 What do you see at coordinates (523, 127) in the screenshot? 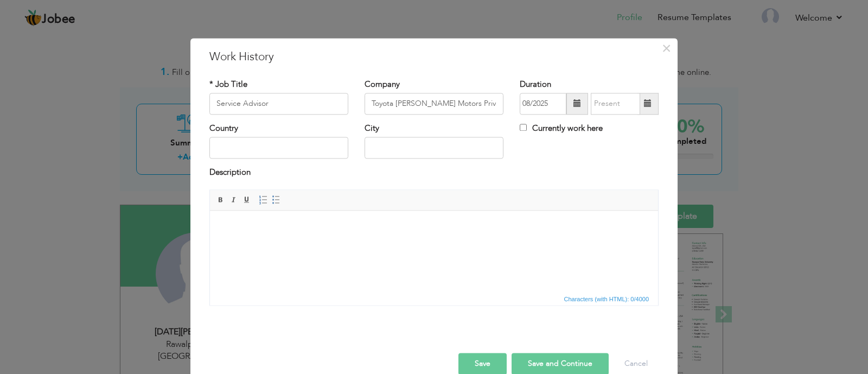
I see `input: Currently work here` at bounding box center [523, 127].